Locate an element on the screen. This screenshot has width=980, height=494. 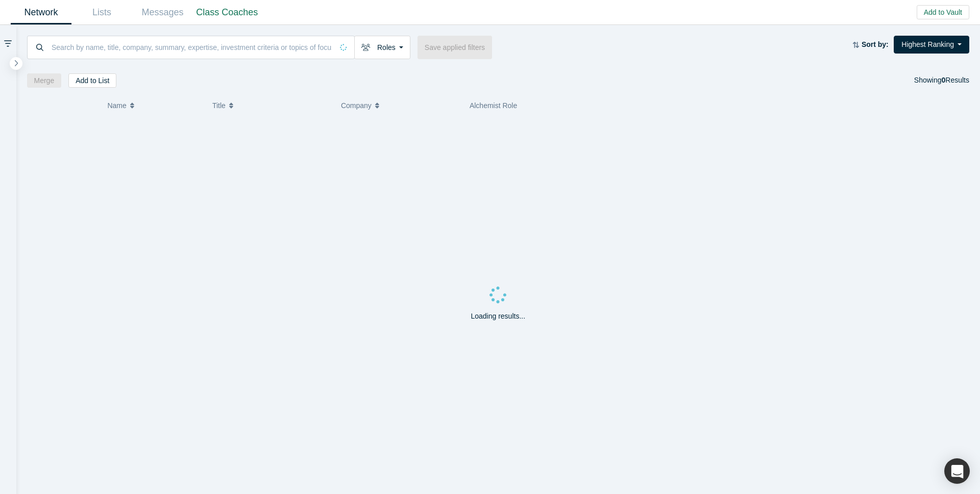
button: Name is located at coordinates (154, 105).